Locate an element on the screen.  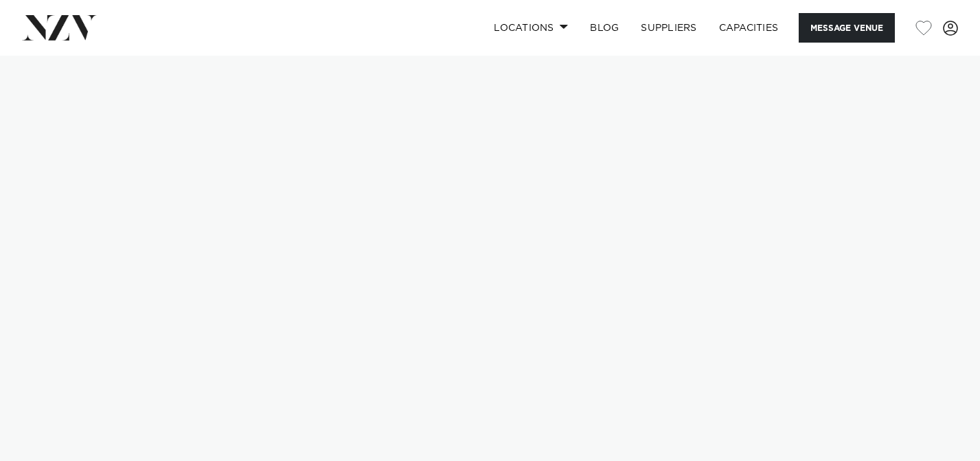
a: SUPPLIERS is located at coordinates (668, 28).